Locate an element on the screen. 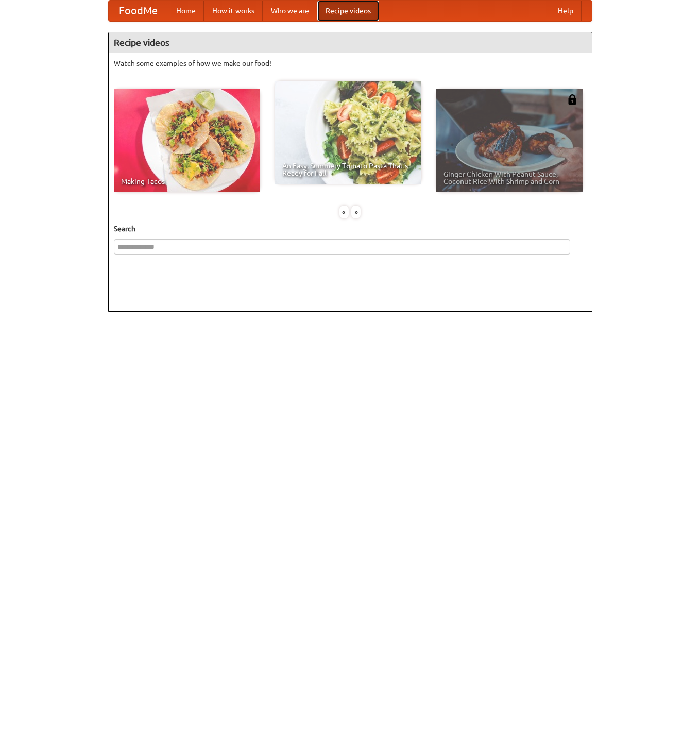 The width and height of the screenshot is (700, 729). a: FoodMe is located at coordinates (138, 10).